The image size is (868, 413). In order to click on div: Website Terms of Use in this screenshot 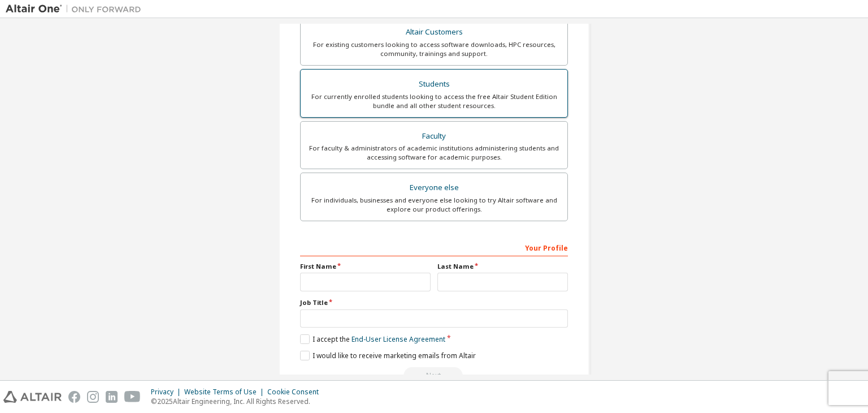, I will do `click(226, 392)`.